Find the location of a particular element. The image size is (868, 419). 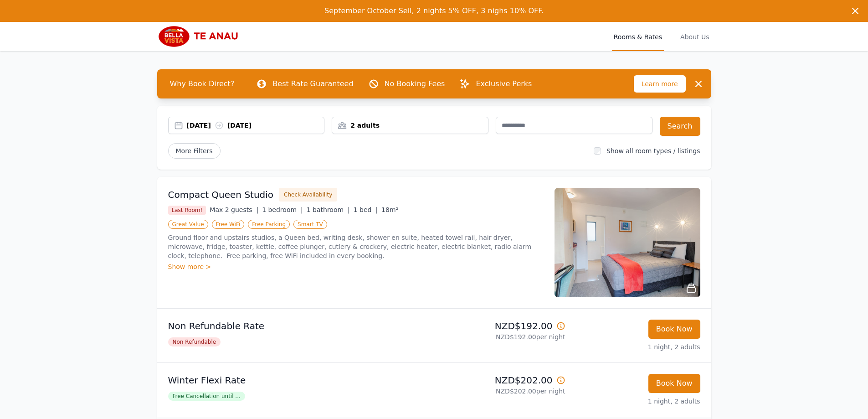

a: About Us is located at coordinates (694, 36).